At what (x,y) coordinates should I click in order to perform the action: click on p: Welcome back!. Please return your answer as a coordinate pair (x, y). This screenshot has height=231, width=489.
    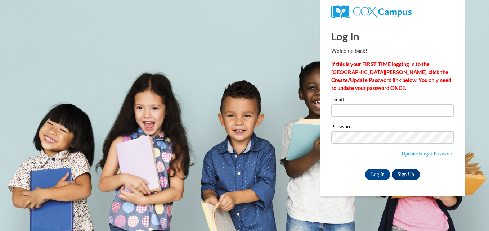
    Looking at the image, I should click on (392, 51).